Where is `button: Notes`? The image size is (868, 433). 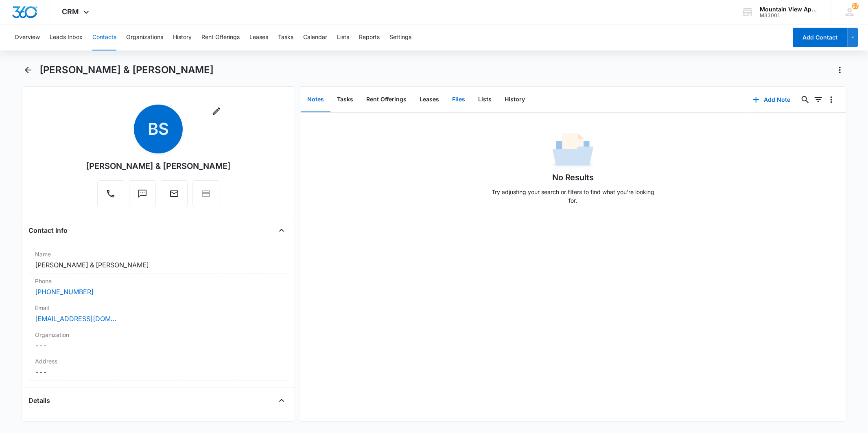
button: Notes is located at coordinates (316, 100).